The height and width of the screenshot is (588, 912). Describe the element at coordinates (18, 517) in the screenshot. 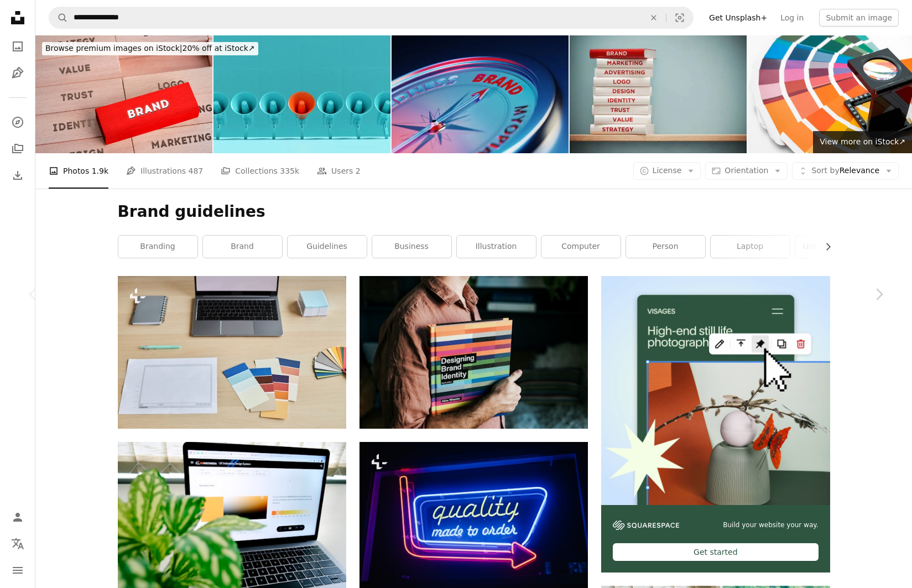

I see `a: Log in / Sign up` at that location.